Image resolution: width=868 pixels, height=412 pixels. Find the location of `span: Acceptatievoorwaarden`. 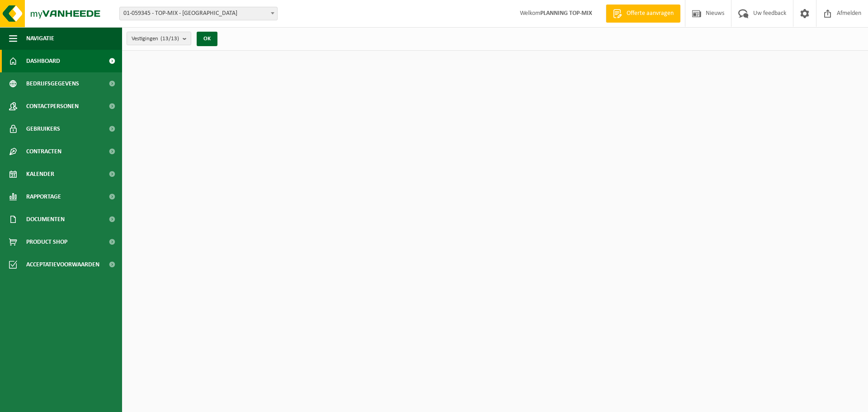

span: Acceptatievoorwaarden is located at coordinates (63, 264).